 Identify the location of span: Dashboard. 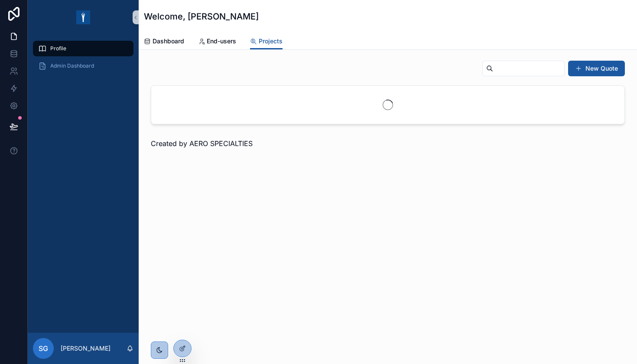
(168, 41).